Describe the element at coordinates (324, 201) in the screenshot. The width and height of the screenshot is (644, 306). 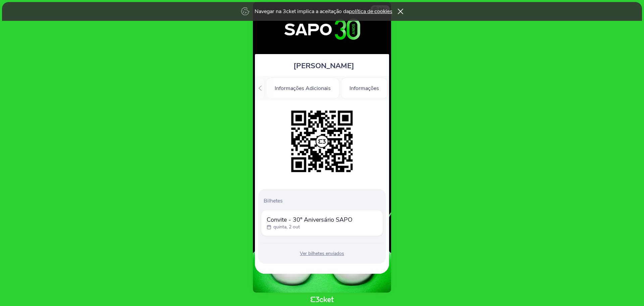
I see `p: Bilhetes` at that location.